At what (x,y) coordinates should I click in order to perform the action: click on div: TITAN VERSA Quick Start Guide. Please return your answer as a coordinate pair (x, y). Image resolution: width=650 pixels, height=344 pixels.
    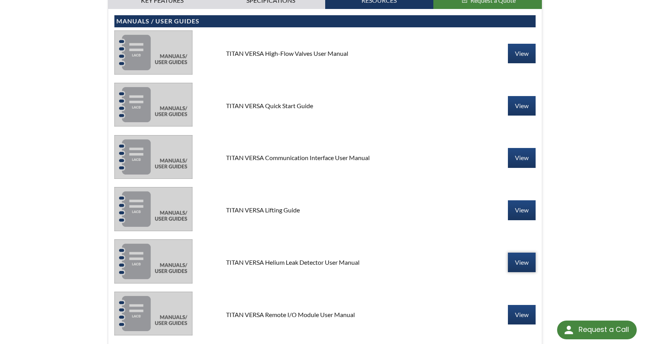
    Looking at the image, I should click on (325, 106).